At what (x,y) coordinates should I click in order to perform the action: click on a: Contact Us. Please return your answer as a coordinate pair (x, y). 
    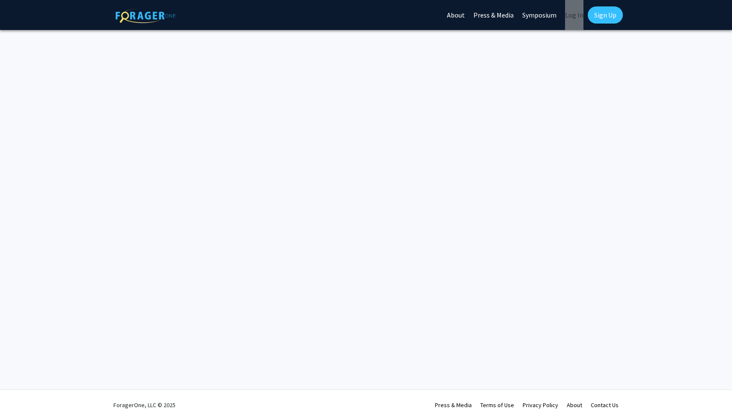
    Looking at the image, I should click on (604, 405).